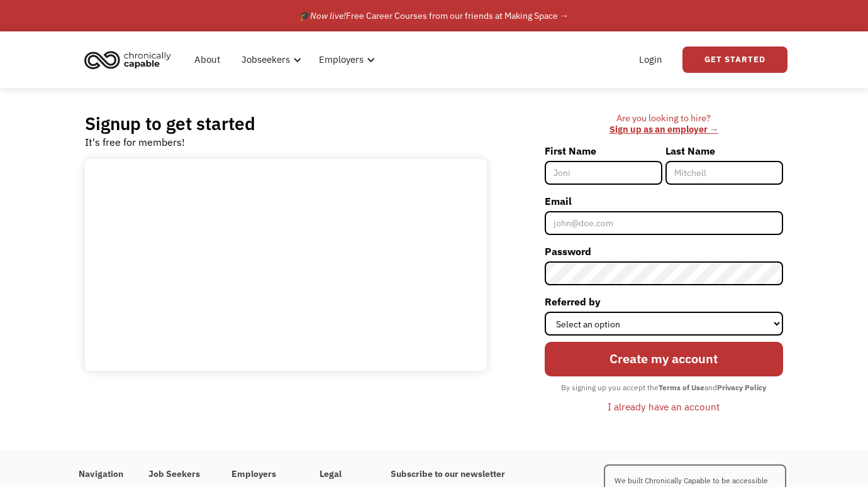  Describe the element at coordinates (663, 124) in the screenshot. I see `div: Are you looking to hire? ‍` at that location.